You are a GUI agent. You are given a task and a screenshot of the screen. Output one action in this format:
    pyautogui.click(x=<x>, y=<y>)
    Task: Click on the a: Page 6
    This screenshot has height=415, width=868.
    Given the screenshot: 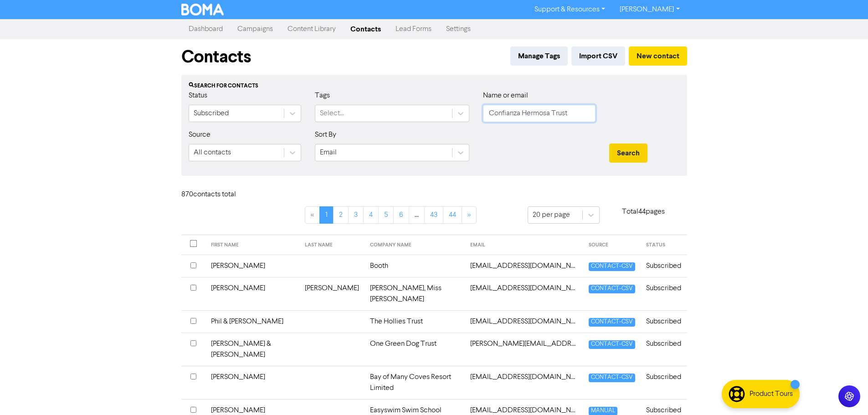 What is the action you would take?
    pyautogui.click(x=401, y=215)
    